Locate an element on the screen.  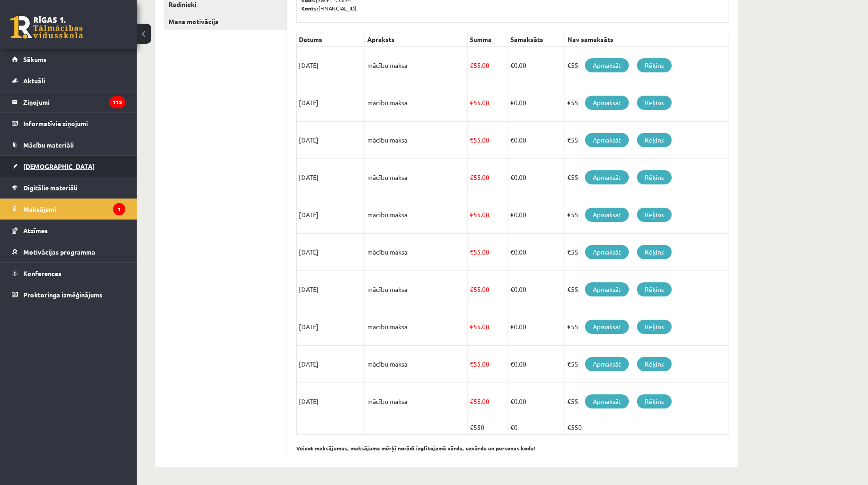
span: Konferences is located at coordinates (42, 273).